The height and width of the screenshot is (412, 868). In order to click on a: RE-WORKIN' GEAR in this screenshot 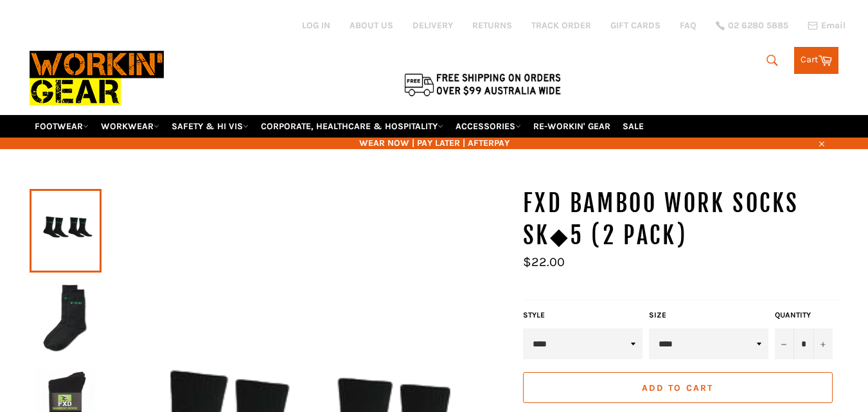, I will do `click(572, 126)`.